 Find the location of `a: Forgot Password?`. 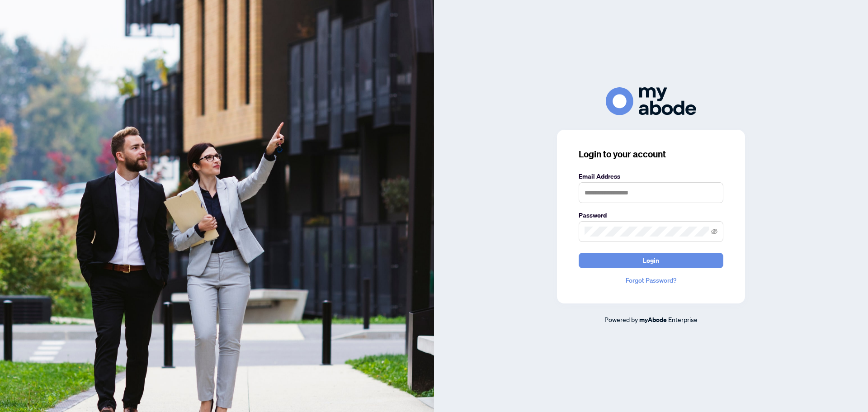

a: Forgot Password? is located at coordinates (651, 281).